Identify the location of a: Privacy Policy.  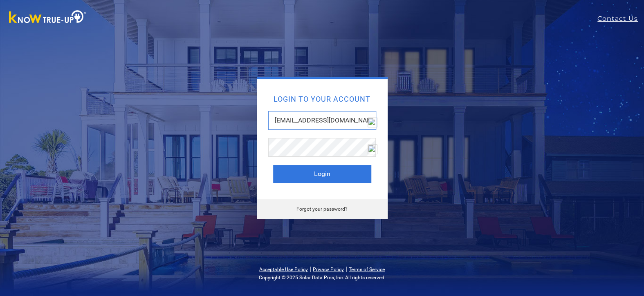
(328, 269).